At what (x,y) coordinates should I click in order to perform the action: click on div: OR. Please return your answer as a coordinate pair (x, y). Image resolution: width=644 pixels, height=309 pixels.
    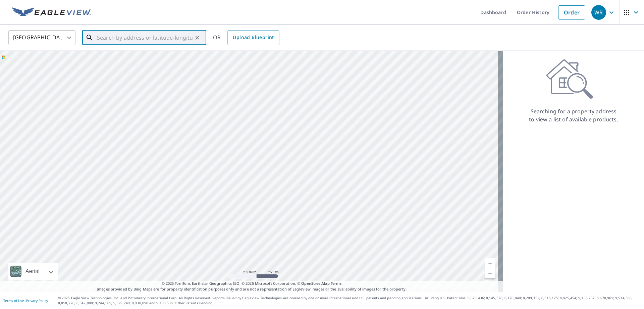
    Looking at the image, I should click on (246, 38).